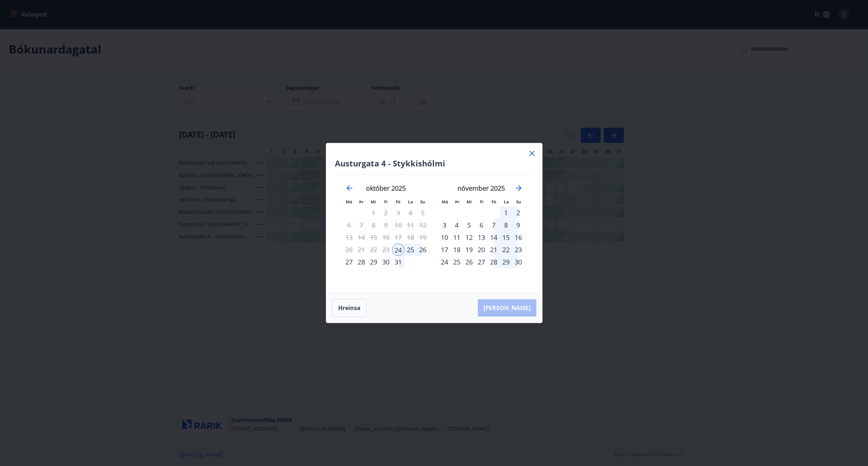 The width and height of the screenshot is (868, 466). Describe the element at coordinates (518, 237) in the screenshot. I see `td: Choose sunnudagur, 16. nóvember 2025 as your check-out date. It’s available.` at that location.